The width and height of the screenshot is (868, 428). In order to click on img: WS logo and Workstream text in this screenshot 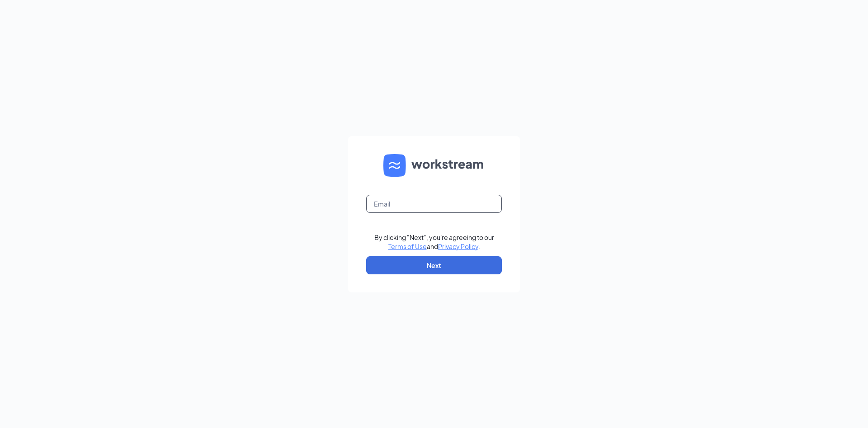, I will do `click(434, 166)`.